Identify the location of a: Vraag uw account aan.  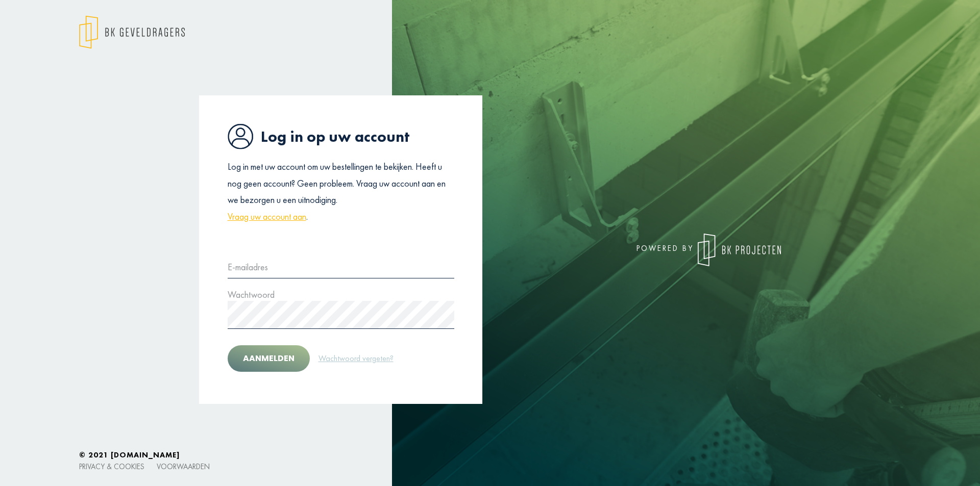
(267, 217).